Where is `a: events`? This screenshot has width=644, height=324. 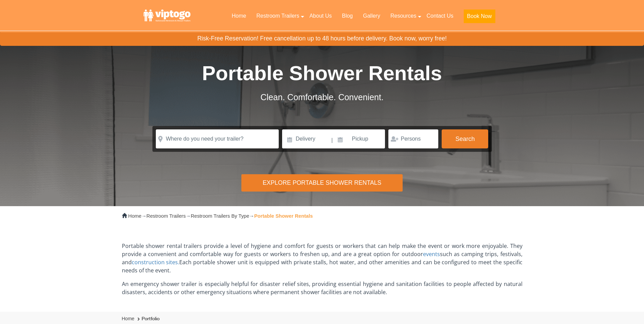 a: events is located at coordinates (432, 254).